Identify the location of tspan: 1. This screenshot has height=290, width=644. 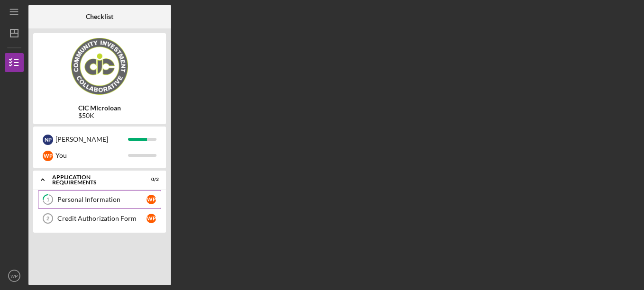
(48, 200).